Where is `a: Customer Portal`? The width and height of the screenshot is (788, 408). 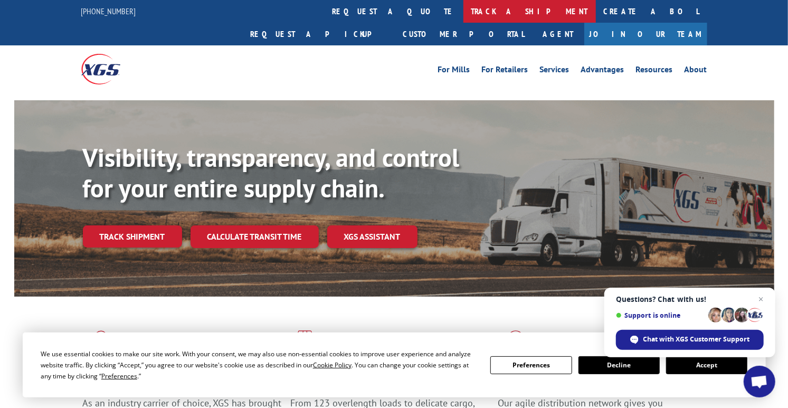 a: Customer Portal is located at coordinates (464, 34).